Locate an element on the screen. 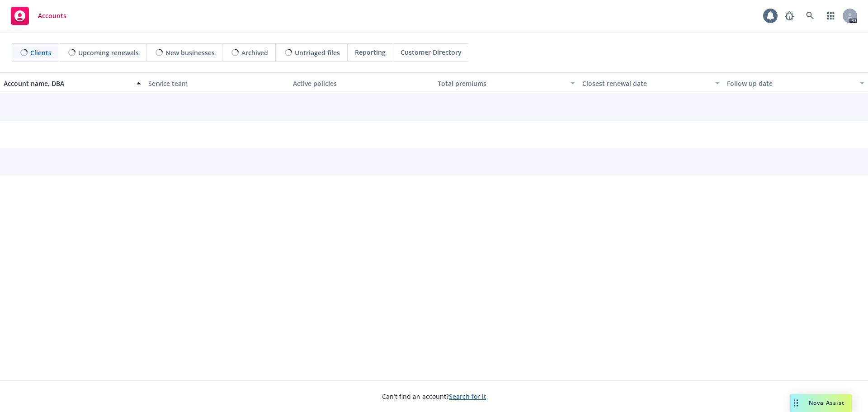 The height and width of the screenshot is (412, 868). span: Reporting is located at coordinates (370, 52).